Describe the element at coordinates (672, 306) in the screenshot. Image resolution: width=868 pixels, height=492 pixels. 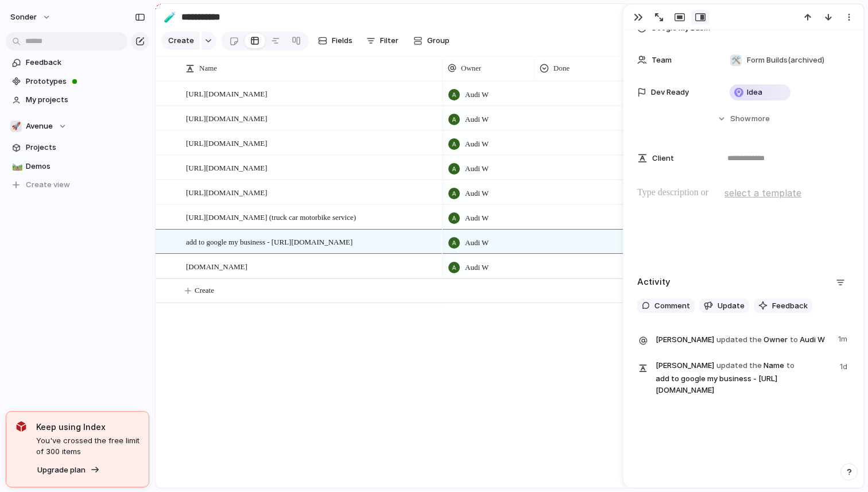
I see `span: Comment` at that location.